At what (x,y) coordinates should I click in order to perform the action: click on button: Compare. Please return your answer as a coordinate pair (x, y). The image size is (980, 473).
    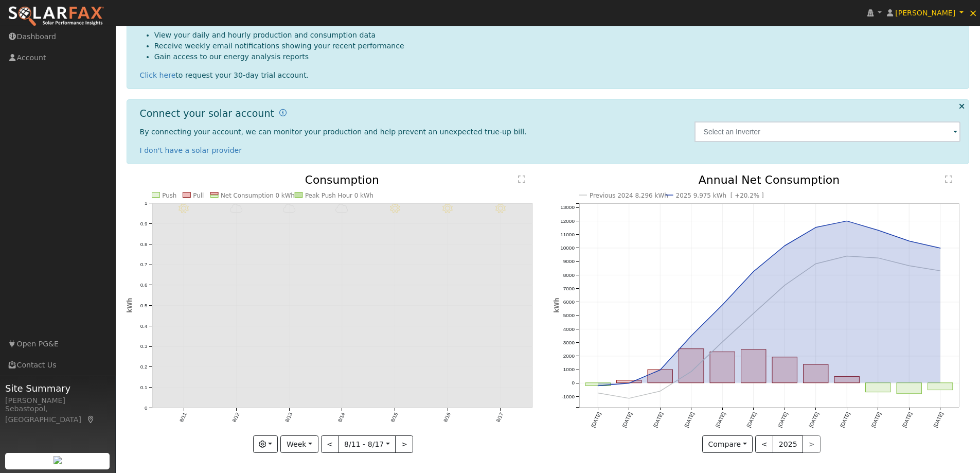
    Looking at the image, I should click on (727, 444).